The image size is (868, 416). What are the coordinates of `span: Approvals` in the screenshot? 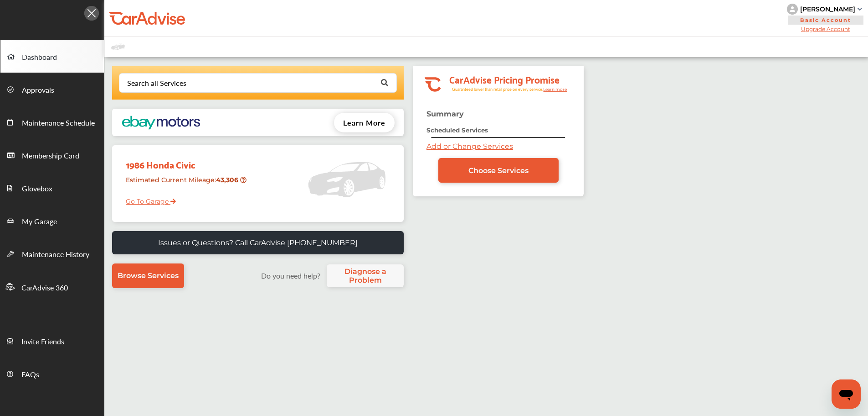 It's located at (38, 91).